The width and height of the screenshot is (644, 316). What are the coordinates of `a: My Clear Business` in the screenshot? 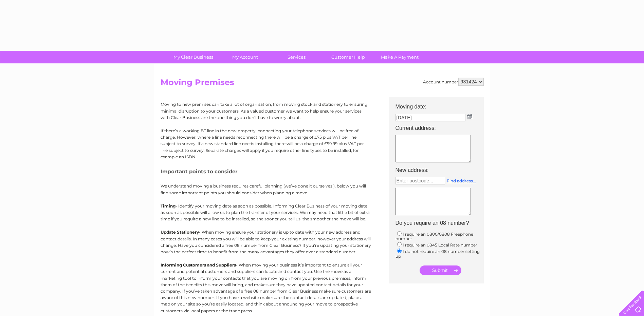 It's located at (193, 57).